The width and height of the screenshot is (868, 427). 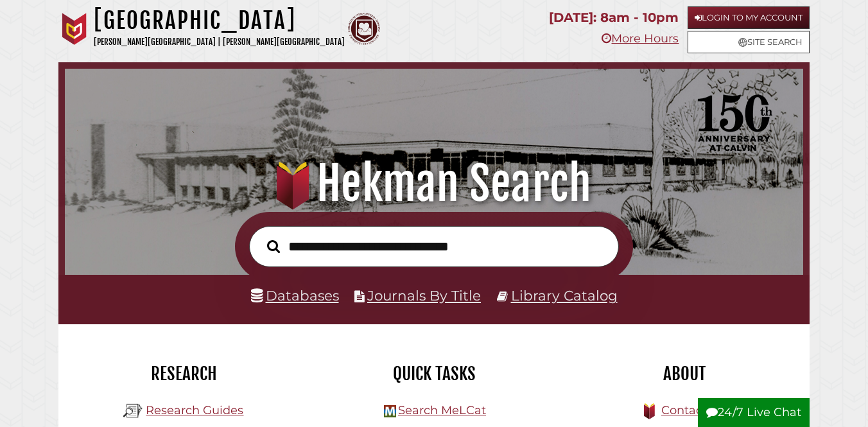 What do you see at coordinates (685, 373) in the screenshot?
I see `h2: About` at bounding box center [685, 373].